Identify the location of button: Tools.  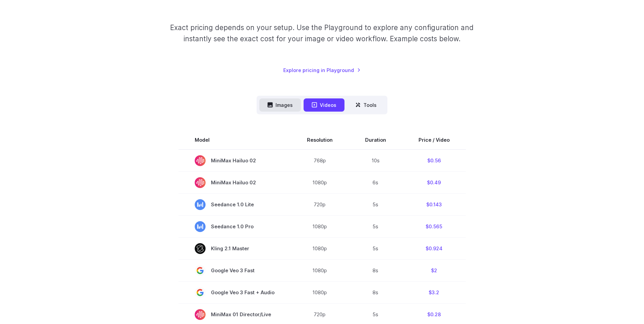
(366, 105).